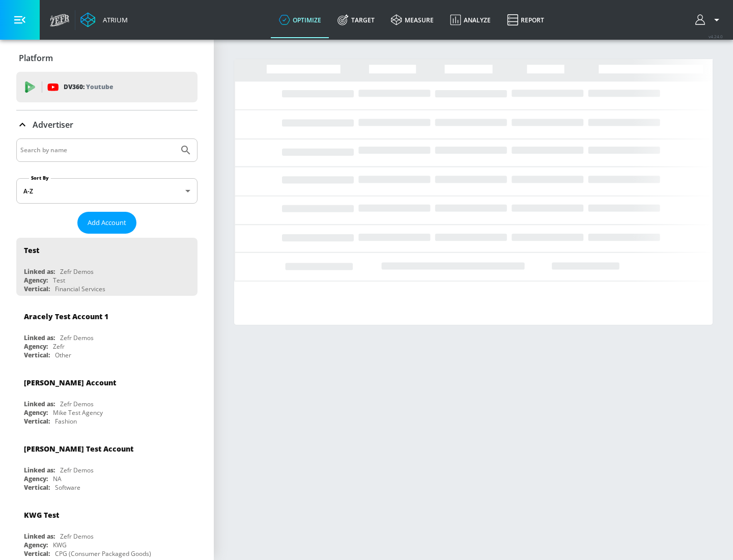 This screenshot has height=560, width=733. I want to click on p: Advertiser, so click(53, 125).